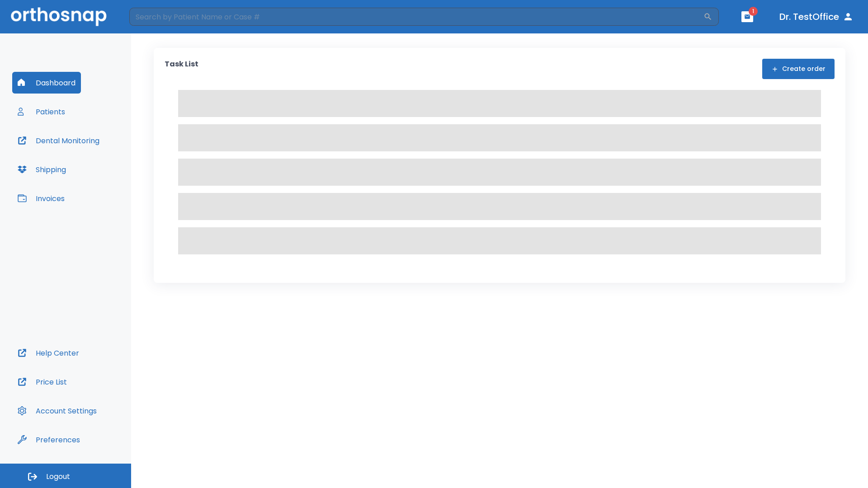 Image resolution: width=868 pixels, height=488 pixels. I want to click on button: Dental Monitoring, so click(58, 141).